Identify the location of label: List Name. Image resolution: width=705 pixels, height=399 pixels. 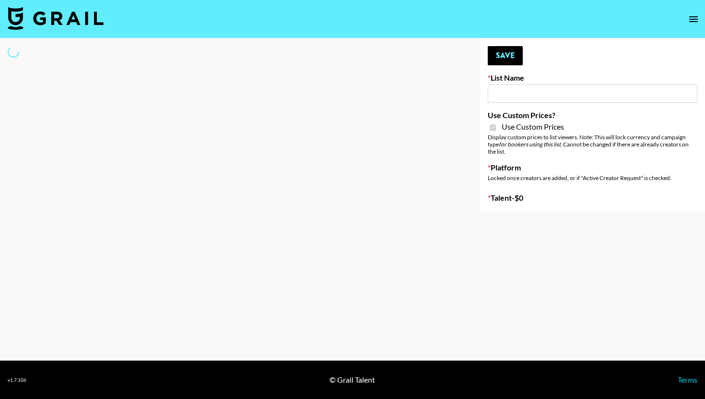
(592, 78).